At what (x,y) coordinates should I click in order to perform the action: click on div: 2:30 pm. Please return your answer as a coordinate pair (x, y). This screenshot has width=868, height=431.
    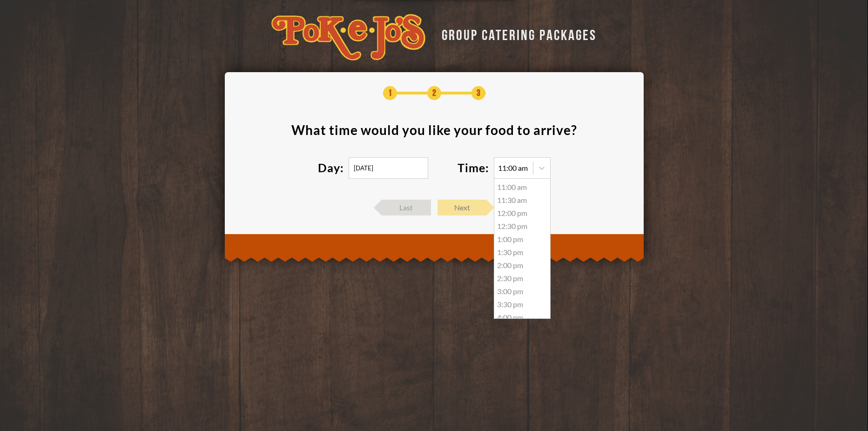
    Looking at the image, I should click on (522, 279).